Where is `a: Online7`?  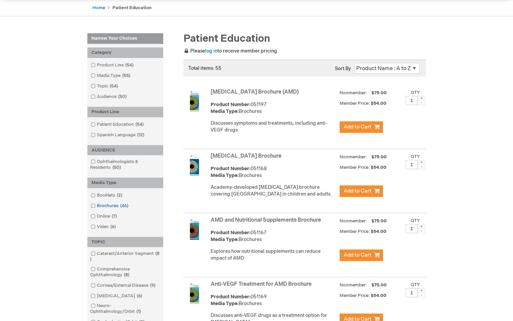 a: Online7 is located at coordinates (104, 216).